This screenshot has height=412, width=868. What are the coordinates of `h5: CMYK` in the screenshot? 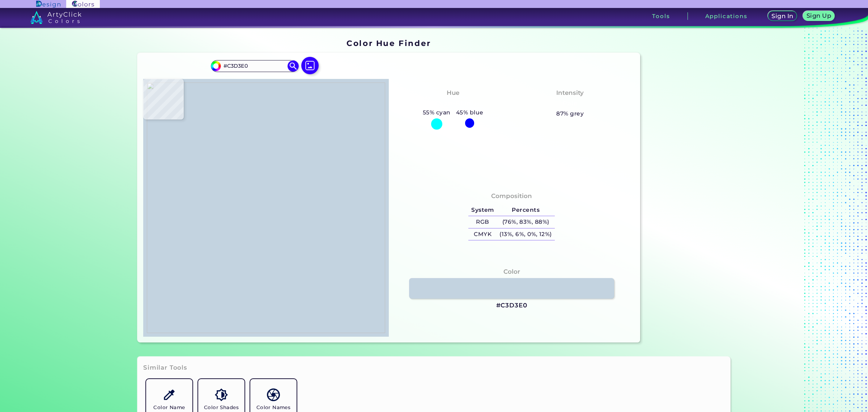 It's located at (482, 234).